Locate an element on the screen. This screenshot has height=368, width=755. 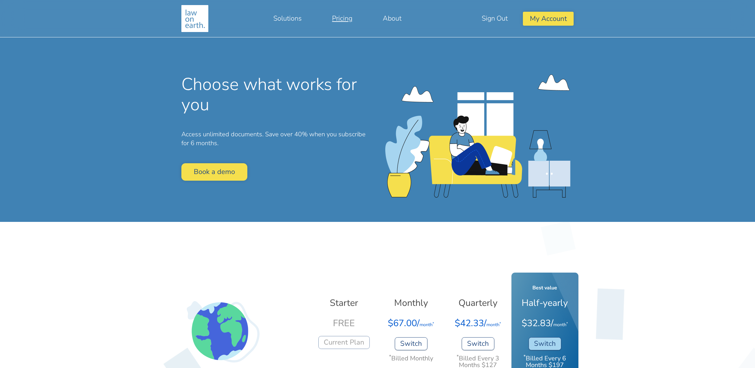
a: Sign Out is located at coordinates (494, 18).